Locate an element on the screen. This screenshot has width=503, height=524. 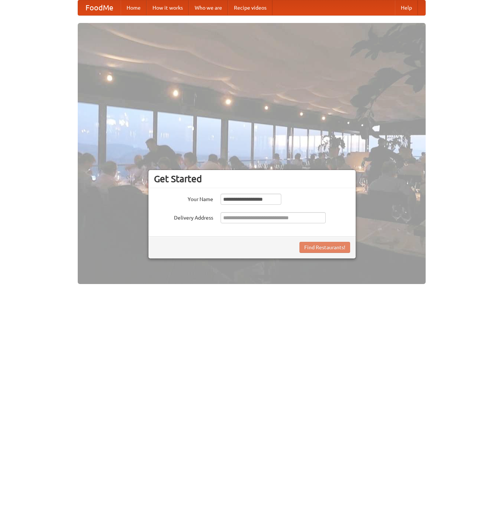
a: Help is located at coordinates (407, 8).